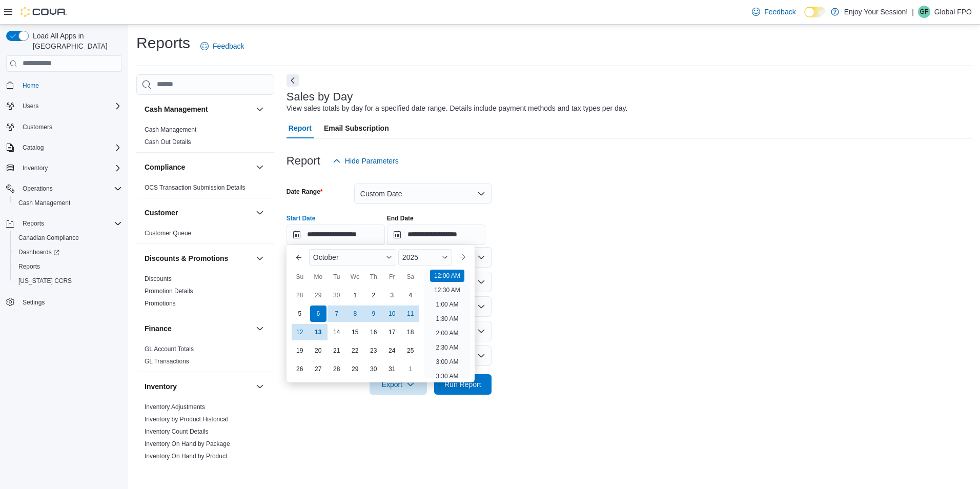 The image size is (980, 489). Describe the element at coordinates (161, 213) in the screenshot. I see `h3: Customer` at that location.